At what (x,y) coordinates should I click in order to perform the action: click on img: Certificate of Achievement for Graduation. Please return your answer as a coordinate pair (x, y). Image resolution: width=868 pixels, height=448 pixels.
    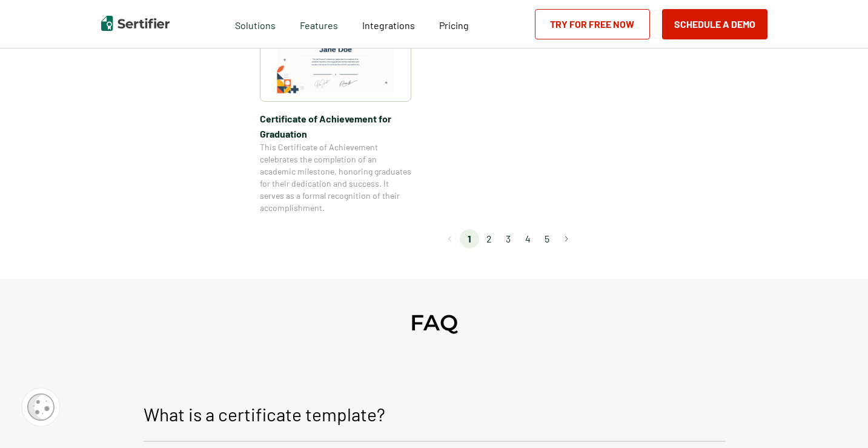
    Looking at the image, I should click on (336, 52).